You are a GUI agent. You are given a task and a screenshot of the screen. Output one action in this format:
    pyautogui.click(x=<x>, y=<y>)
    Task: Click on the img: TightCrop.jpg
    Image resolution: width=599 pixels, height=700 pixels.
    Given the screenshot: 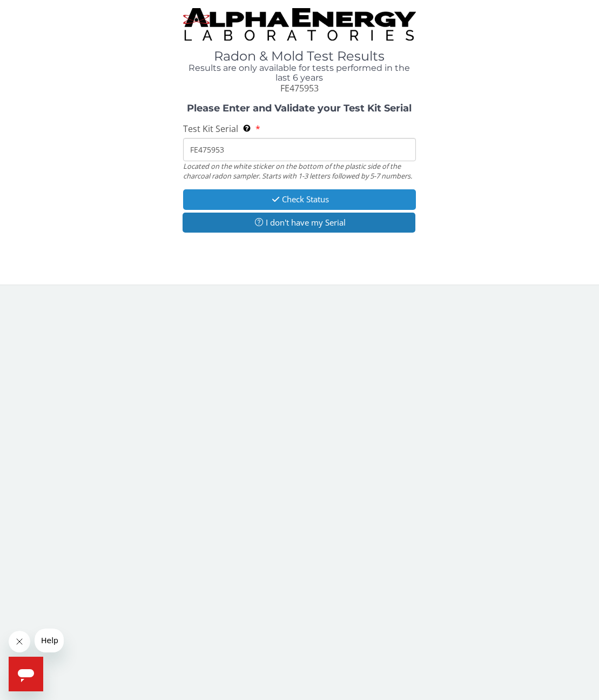 What is the action you would take?
    pyautogui.click(x=300, y=25)
    